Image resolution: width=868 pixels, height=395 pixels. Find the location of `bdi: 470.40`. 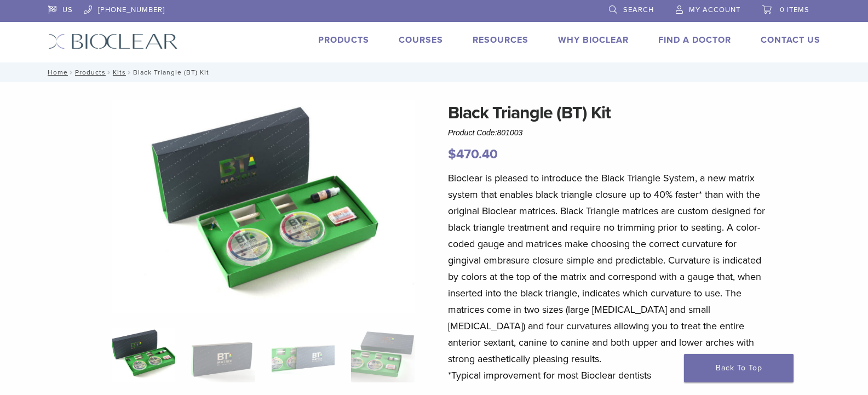

bdi: 470.40 is located at coordinates (472, 154).